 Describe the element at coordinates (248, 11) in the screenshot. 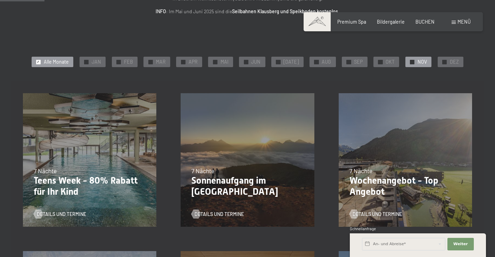

I see `p: : Im Mai und Juni 2025 sind die .` at that location.